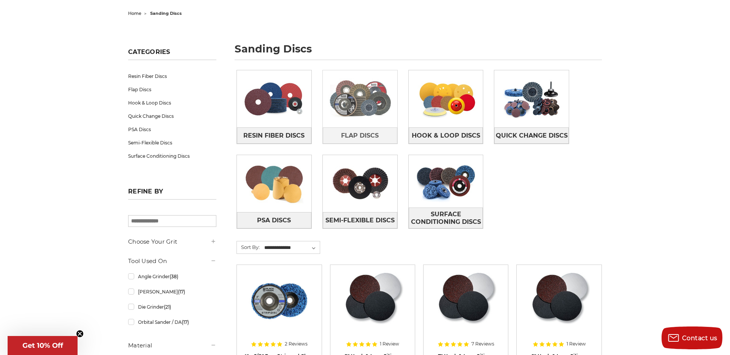  I want to click on a: Angle Grinder, so click(172, 276).